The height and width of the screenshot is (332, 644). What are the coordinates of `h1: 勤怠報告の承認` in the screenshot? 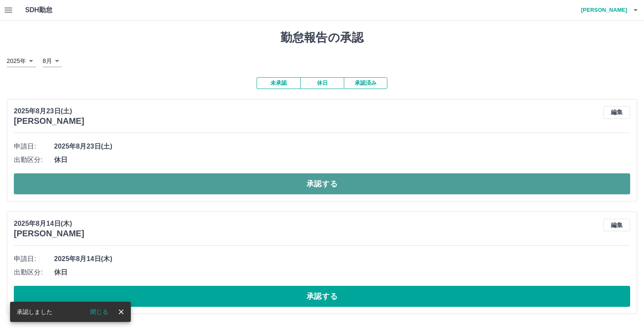 It's located at (322, 37).